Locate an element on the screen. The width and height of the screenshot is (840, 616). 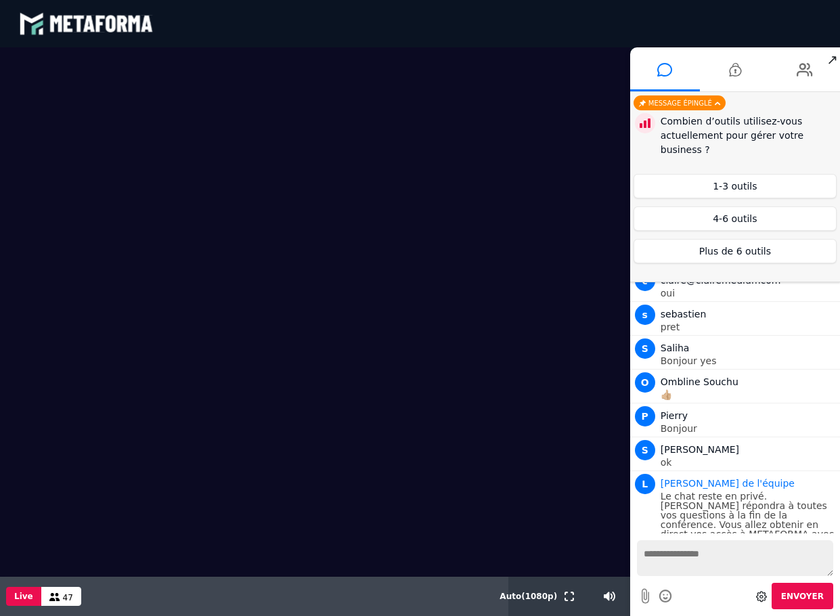
p: ok is located at coordinates (749, 462).